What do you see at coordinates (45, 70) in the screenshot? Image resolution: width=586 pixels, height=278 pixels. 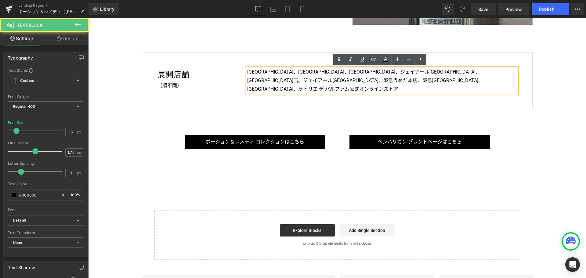 I see `div: Text Styles` at bounding box center [45, 70].